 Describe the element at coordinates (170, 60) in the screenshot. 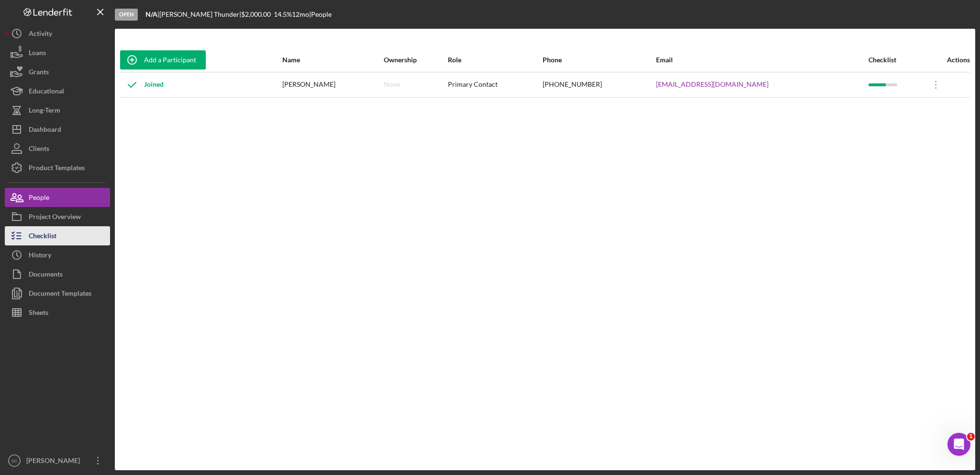

I see `div: Add a Participant` at that location.